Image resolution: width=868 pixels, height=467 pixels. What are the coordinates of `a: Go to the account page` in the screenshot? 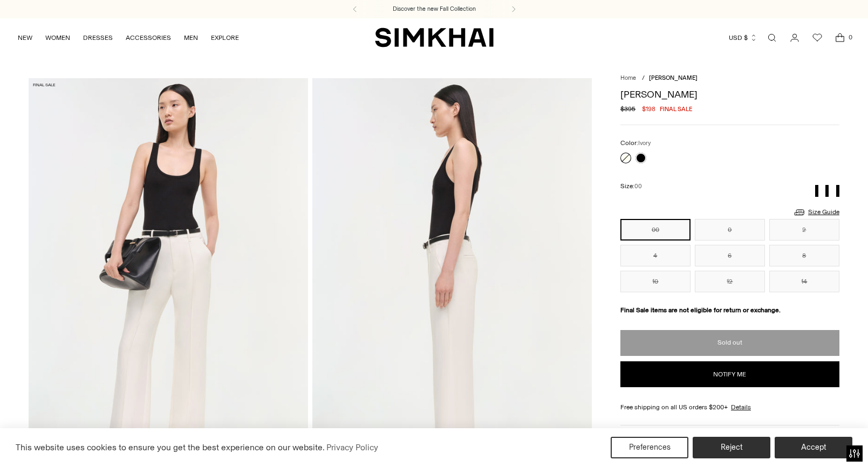 It's located at (794, 38).